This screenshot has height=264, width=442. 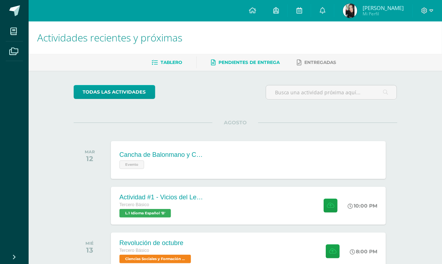 I want to click on div: Cancha de Balonmano y Contenido, so click(x=162, y=155).